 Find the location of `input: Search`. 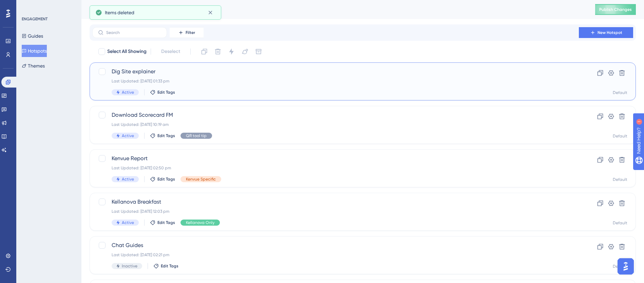

input: Search is located at coordinates (134, 33).